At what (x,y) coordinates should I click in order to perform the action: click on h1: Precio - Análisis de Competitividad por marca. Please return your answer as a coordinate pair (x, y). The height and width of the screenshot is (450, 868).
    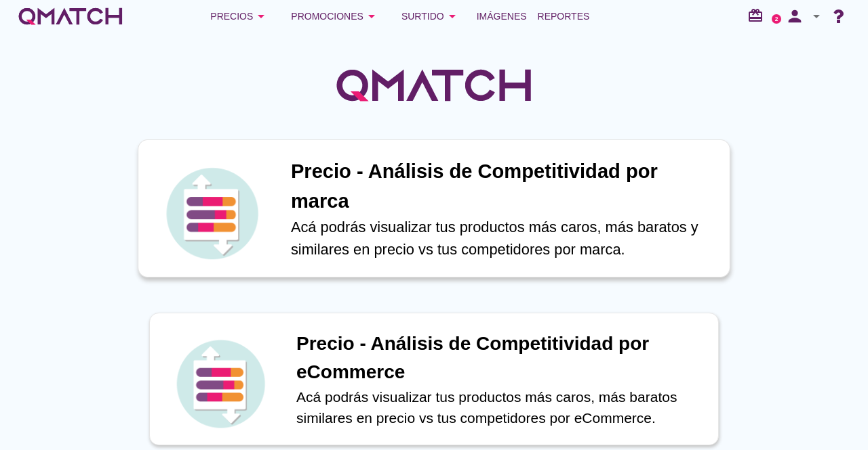
    Looking at the image, I should click on (503, 186).